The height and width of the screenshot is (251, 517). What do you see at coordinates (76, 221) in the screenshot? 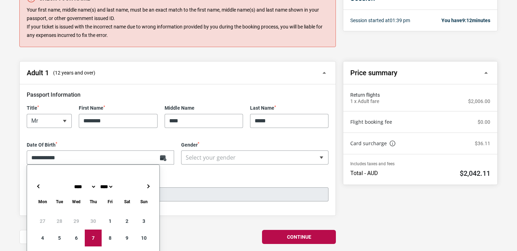
I see `div: 29` at bounding box center [76, 221].